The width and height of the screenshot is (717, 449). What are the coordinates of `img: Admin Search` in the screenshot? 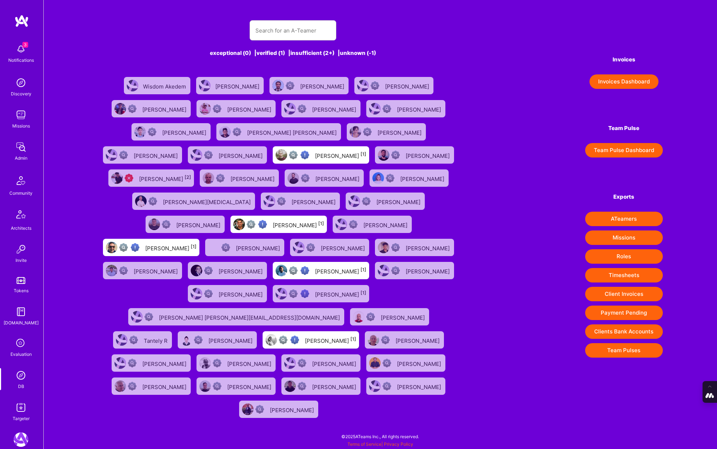 It's located at (21, 375).